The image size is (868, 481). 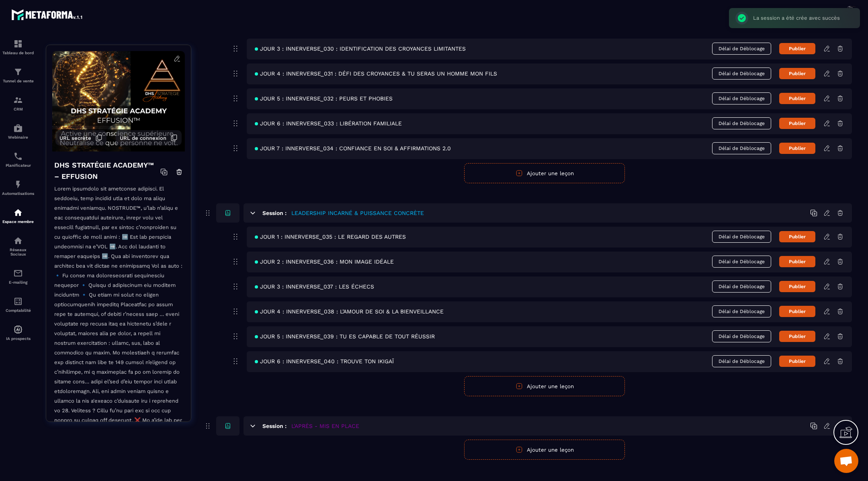 What do you see at coordinates (18, 156) in the screenshot?
I see `img: scheduler` at bounding box center [18, 156].